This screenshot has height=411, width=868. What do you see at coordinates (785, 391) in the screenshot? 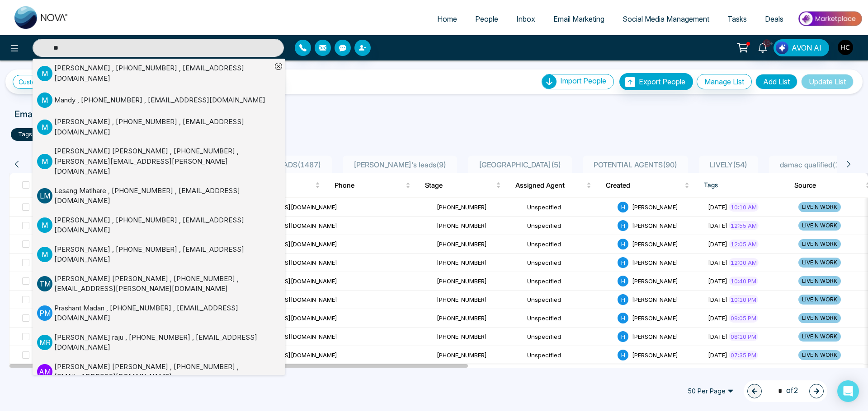
I see `span: of 2` at bounding box center [785, 391].